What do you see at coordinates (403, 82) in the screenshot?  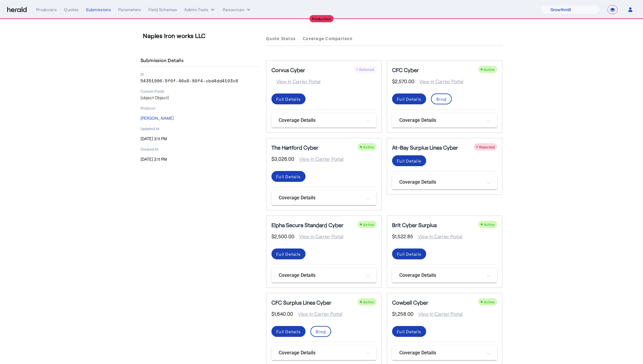 I see `span: $2,570.00` at bounding box center [403, 82].